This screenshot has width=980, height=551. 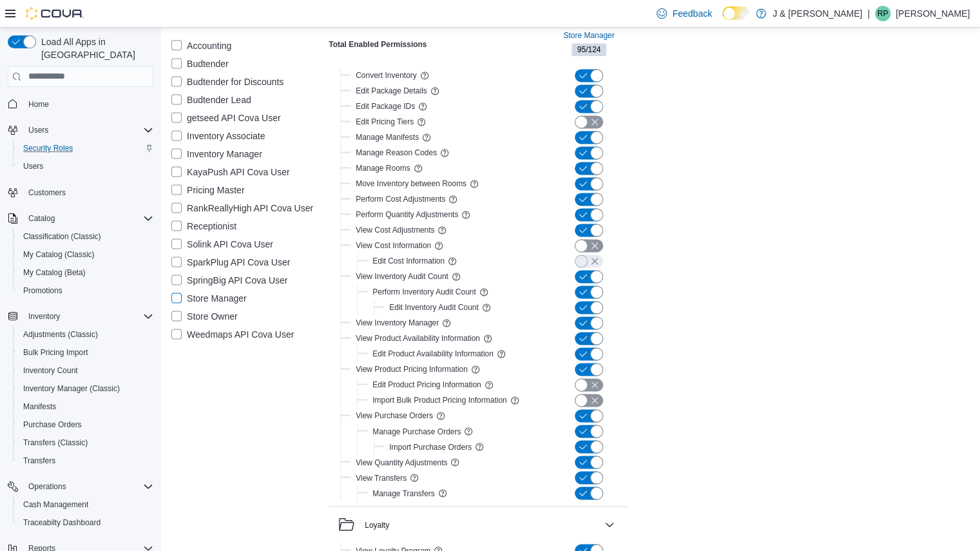 What do you see at coordinates (588, 36) in the screenshot?
I see `span: Store Manager` at bounding box center [588, 36].